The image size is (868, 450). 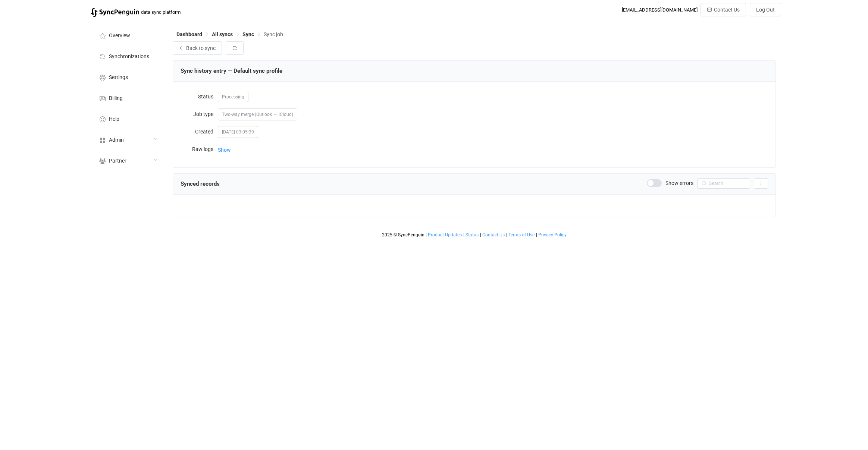 What do you see at coordinates (765, 10) in the screenshot?
I see `span: Log Out` at bounding box center [765, 10].